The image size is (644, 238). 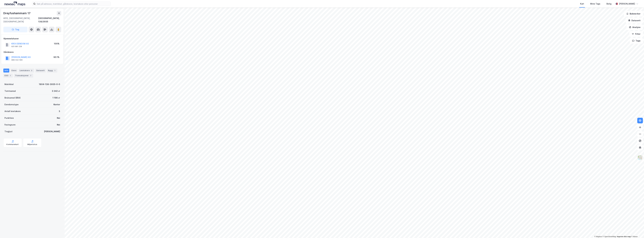 What do you see at coordinates (56, 98) in the screenshot?
I see `div: 1 198 ㎡` at bounding box center [56, 98].